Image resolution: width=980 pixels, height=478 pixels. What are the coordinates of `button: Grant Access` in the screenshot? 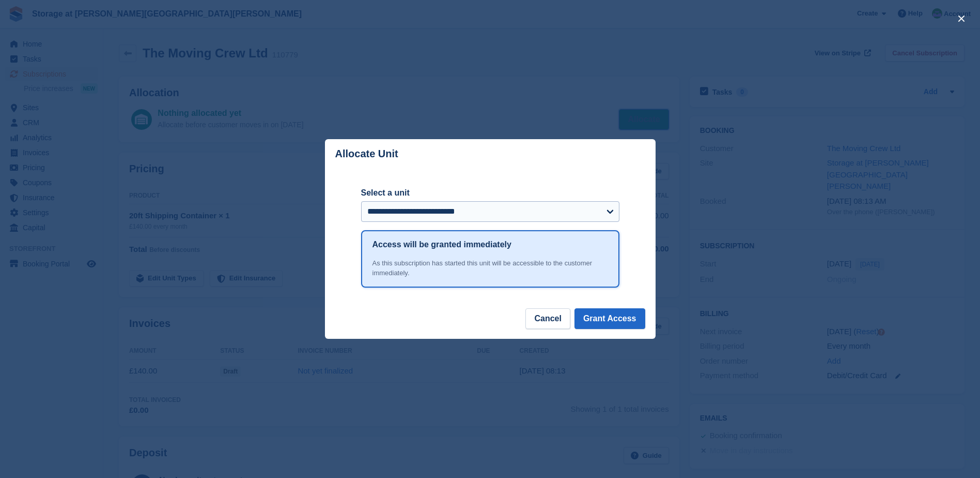 It's located at (610, 318).